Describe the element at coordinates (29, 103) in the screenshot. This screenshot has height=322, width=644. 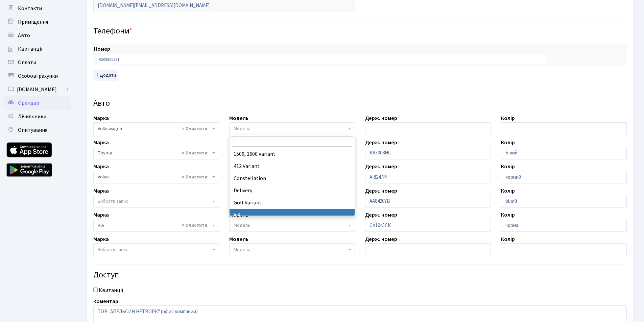
I see `span: Орендарі` at that location.